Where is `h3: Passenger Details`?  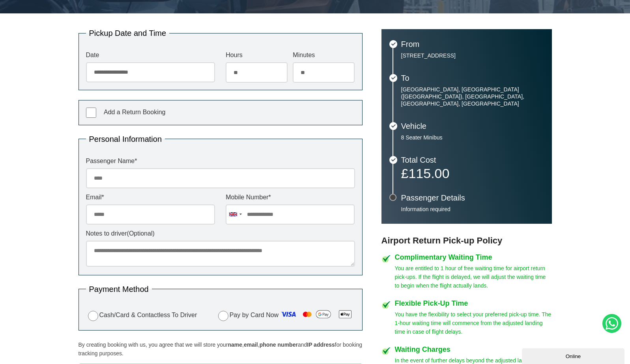
h3: Passenger Details is located at coordinates (473, 198).